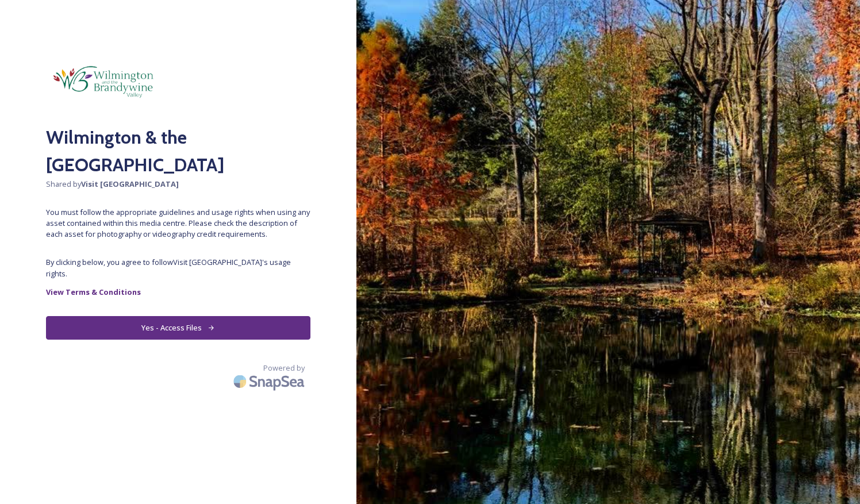 Image resolution: width=860 pixels, height=504 pixels. Describe the element at coordinates (271, 381) in the screenshot. I see `img: SnapSea Logo` at that location.